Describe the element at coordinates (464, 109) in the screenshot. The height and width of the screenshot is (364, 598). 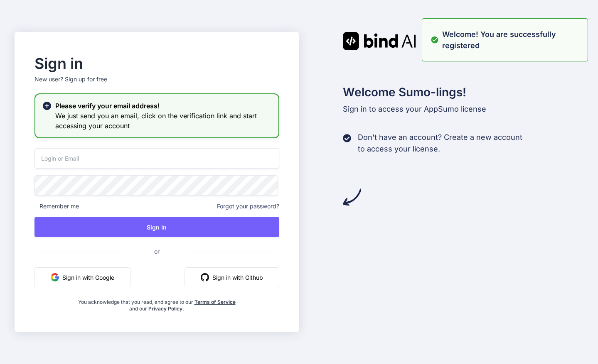
I see `p: Sign in to access your AppSumo license` at that location.